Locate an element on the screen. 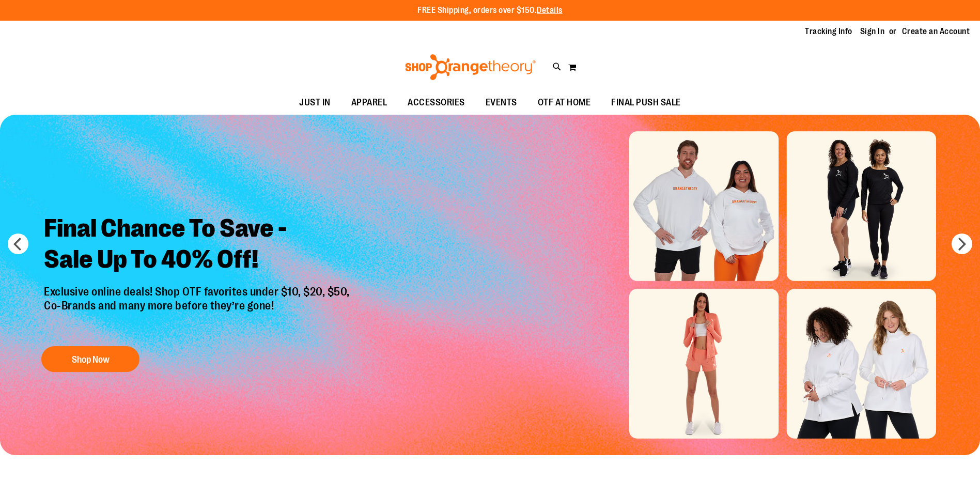 Image resolution: width=980 pixels, height=497 pixels. a: EVENTS is located at coordinates (501, 103).